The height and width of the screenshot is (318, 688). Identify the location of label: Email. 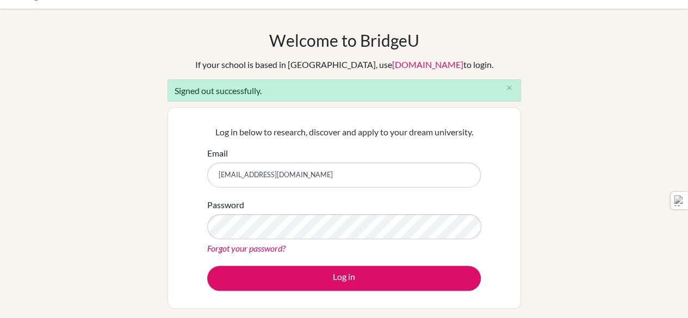
(218, 153).